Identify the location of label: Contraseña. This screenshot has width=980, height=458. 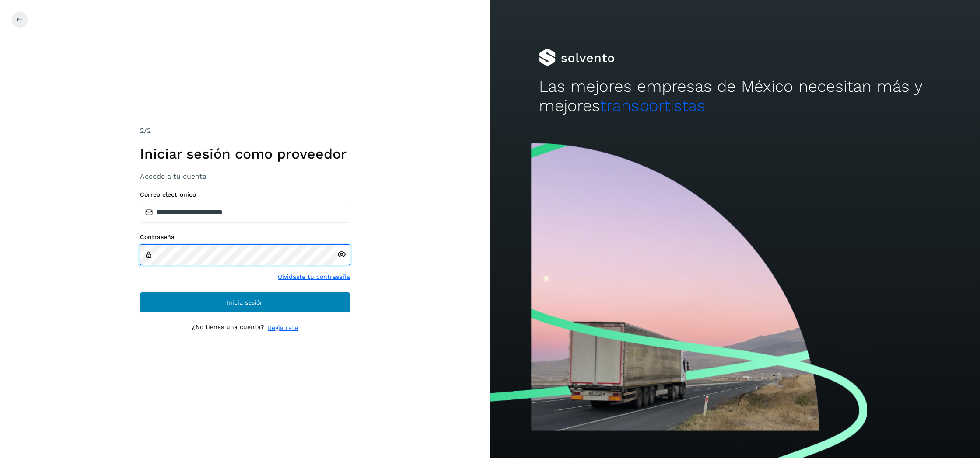
(245, 237).